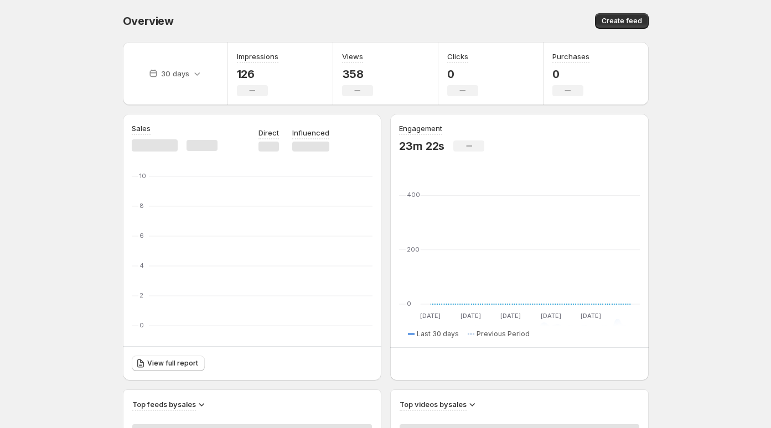 Image resolution: width=771 pixels, height=428 pixels. Describe the element at coordinates (621, 21) in the screenshot. I see `button: Create feed` at that location.